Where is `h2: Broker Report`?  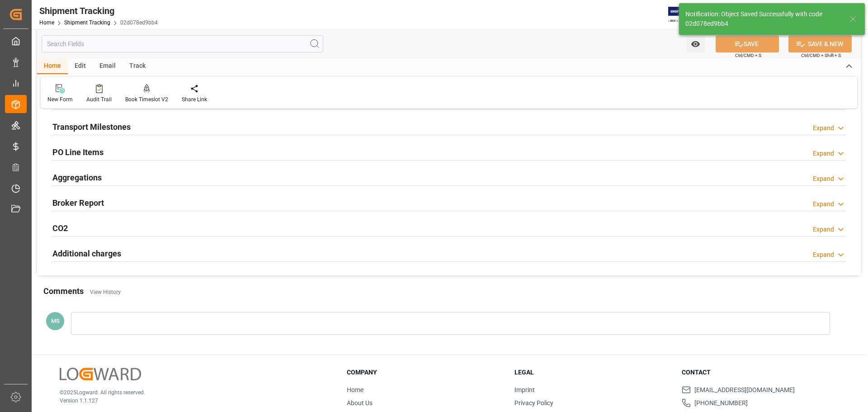 h2: Broker Report is located at coordinates (78, 202).